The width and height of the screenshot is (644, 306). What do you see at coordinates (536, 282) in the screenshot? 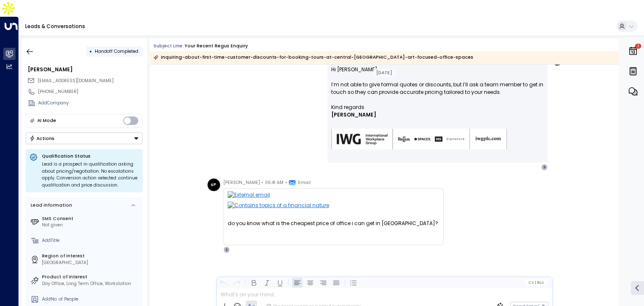
I see `button: Cc|Bcc` at bounding box center [536, 282].